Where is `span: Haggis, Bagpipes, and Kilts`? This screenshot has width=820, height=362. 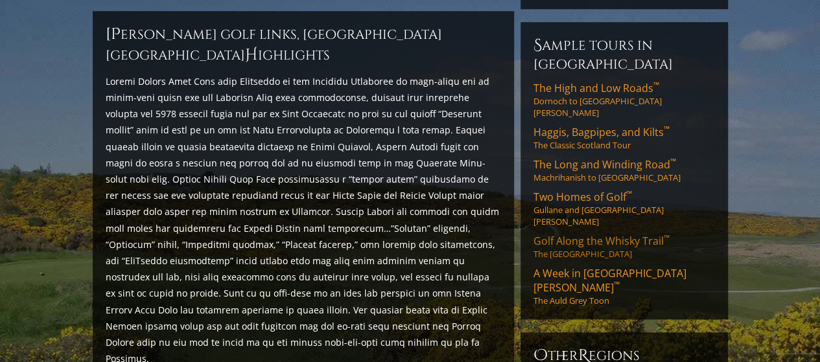 span: Haggis, Bagpipes, and Kilts is located at coordinates (602, 132).